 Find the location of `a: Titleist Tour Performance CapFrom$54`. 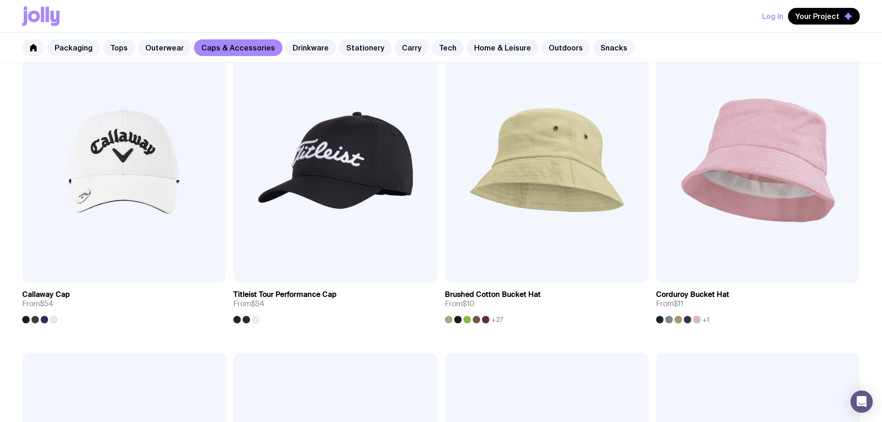

a: Titleist Tour Performance CapFrom$54 is located at coordinates (335, 303).